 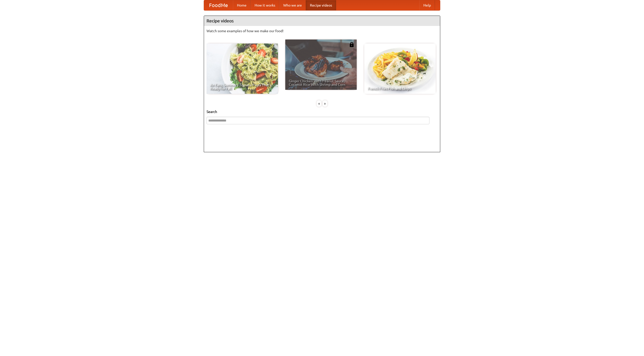 What do you see at coordinates (400, 88) in the screenshot?
I see `span: French Fries Fish and Chips` at bounding box center [400, 88].